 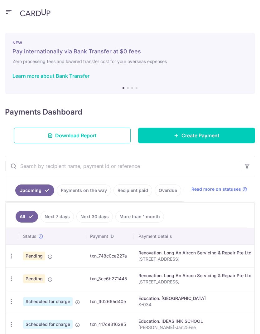 What do you see at coordinates (109, 236) in the screenshot?
I see `th: Payment ID` at bounding box center [109, 236].